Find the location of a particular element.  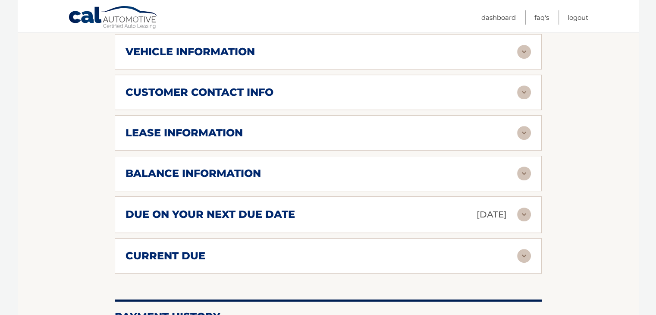

h2: lease information is located at coordinates (184, 133).